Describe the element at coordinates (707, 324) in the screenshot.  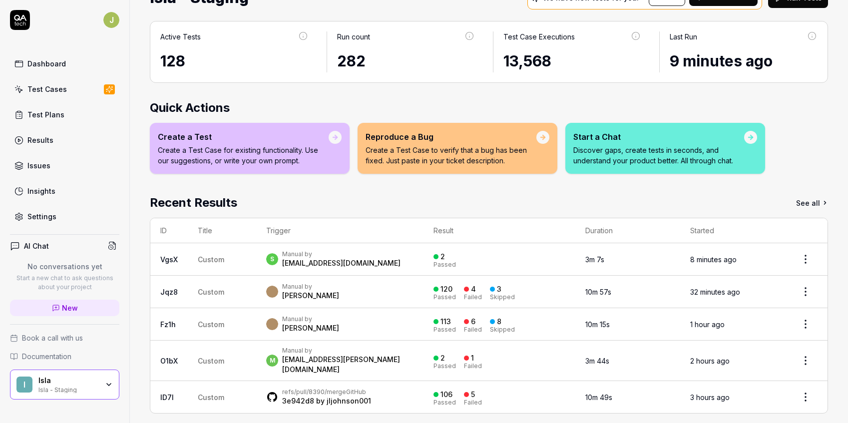
I see `time: 1 hour ago` at that location.